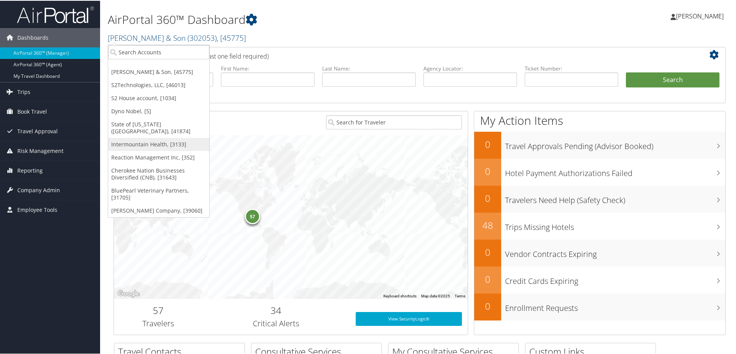 The width and height of the screenshot is (736, 354). What do you see at coordinates (600, 225) in the screenshot?
I see `a: 48Trips Missing Hotels` at bounding box center [600, 225].